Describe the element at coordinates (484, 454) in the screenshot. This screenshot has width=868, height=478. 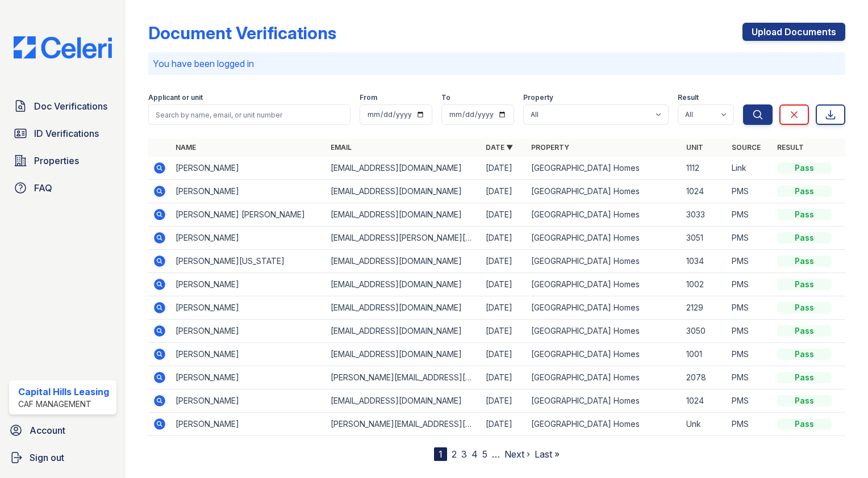
I see `a: 5` at that location.